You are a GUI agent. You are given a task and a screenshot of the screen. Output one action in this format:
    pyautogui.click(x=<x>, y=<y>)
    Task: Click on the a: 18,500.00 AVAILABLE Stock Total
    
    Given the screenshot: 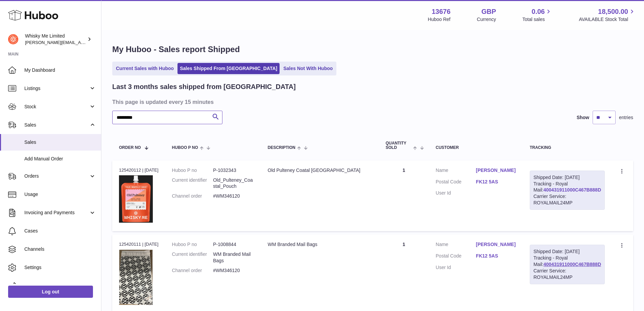 What is the action you would take?
    pyautogui.click(x=607, y=15)
    